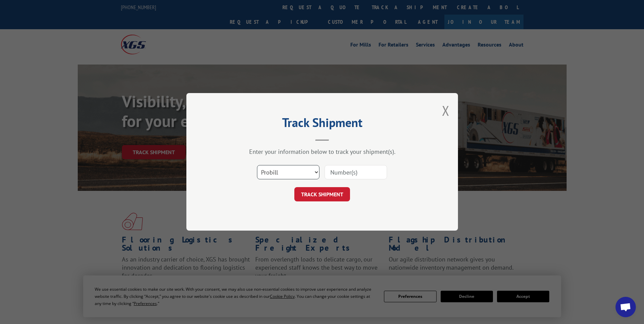  Describe the element at coordinates (322, 124) in the screenshot. I see `h2: Track Shipment` at that location.